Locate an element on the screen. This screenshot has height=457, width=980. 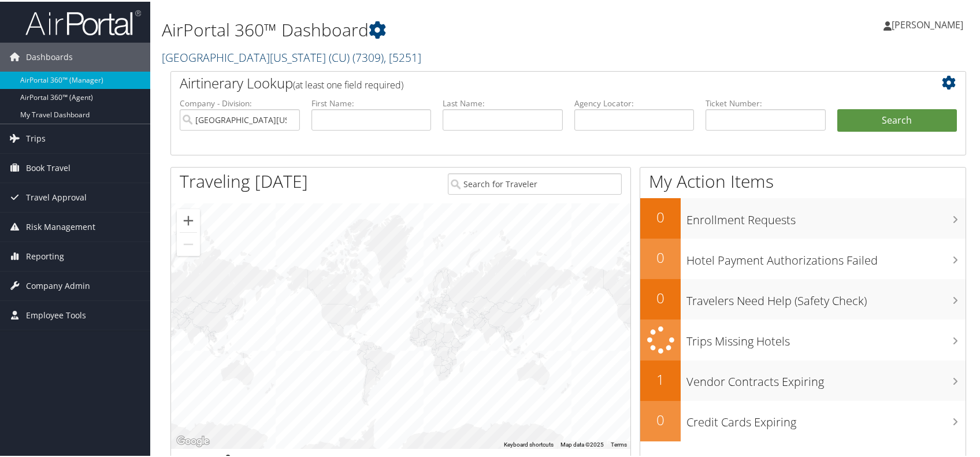
a: 0Travelers Need Help (Safety Check) is located at coordinates (802, 298).